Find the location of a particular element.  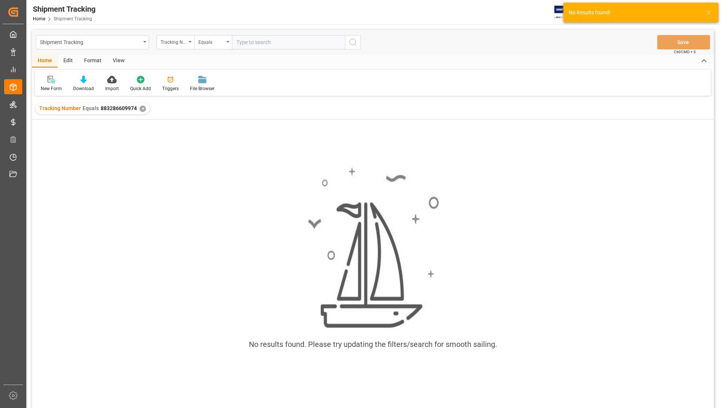

div: File Browser is located at coordinates (202, 89).